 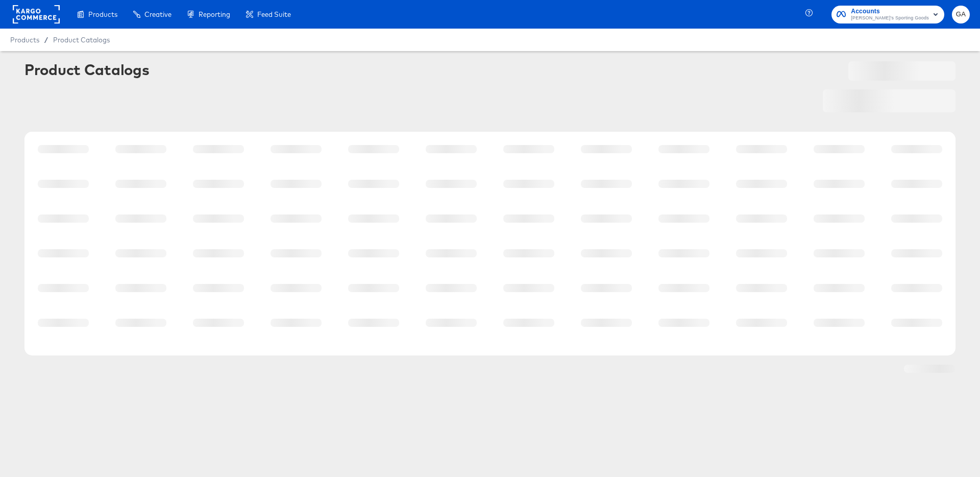 I want to click on span: Accounts, so click(x=890, y=12).